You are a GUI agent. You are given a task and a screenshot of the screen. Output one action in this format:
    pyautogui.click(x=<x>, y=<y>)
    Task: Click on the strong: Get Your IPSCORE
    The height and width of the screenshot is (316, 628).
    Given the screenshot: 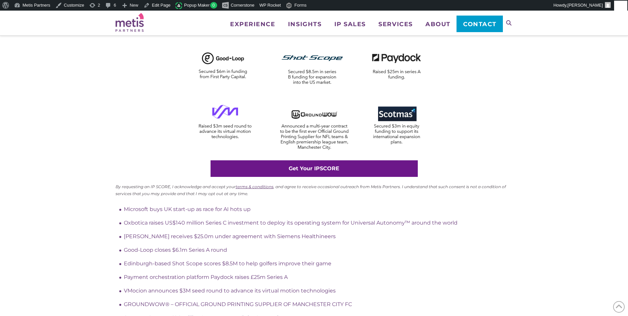 What is the action you would take?
    pyautogui.click(x=314, y=168)
    